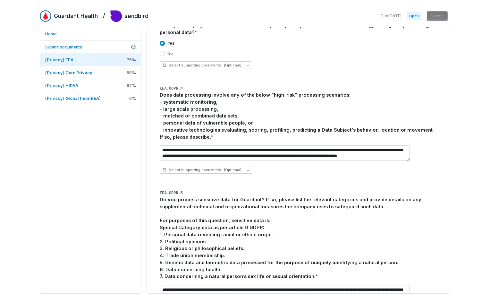 The width and height of the screenshot is (490, 304). What do you see at coordinates (62, 85) in the screenshot?
I see `span: [Privacy] HIPAA` at bounding box center [62, 85].